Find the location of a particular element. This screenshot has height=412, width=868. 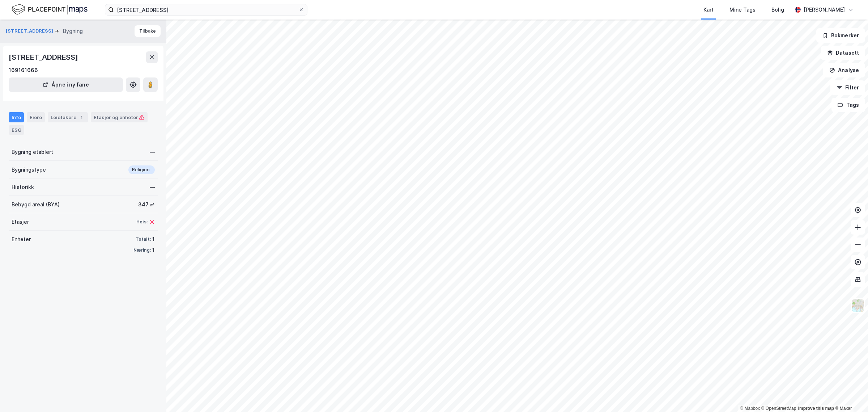

div: Historikk is located at coordinates (22, 187).